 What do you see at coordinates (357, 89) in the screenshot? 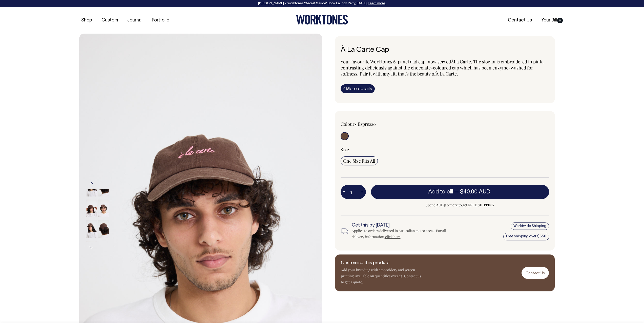
I see `a: iMore details` at bounding box center [357, 89].